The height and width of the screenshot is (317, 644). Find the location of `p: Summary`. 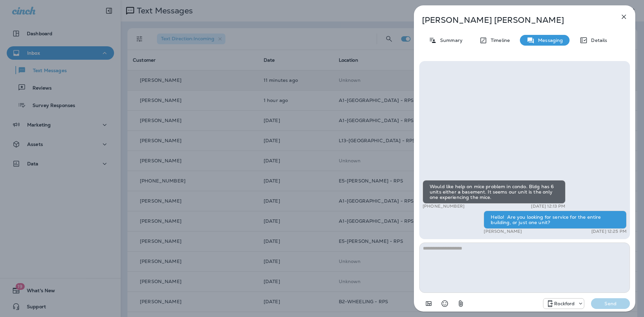

p: Summary is located at coordinates (450, 40).